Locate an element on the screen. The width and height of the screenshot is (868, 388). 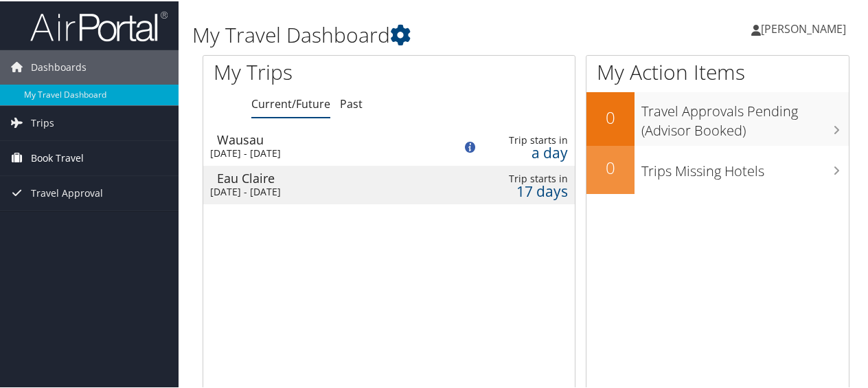
h3: Travel Approvals Pending (Advisor Booked) is located at coordinates (745, 117).